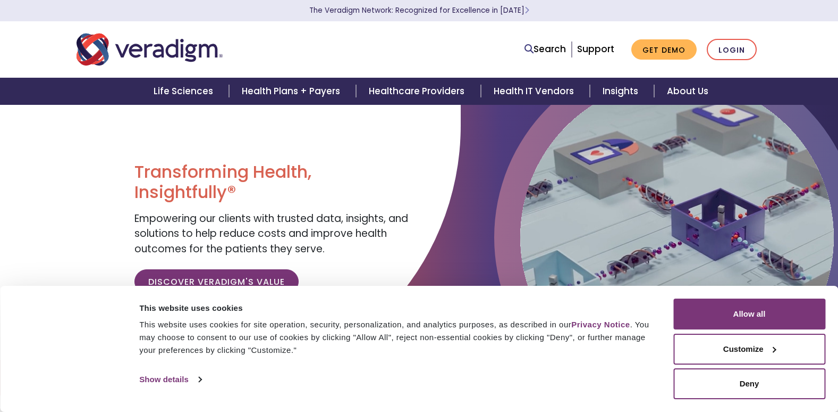 The width and height of the screenshot is (838, 412). I want to click on button: Customize, so click(750, 349).